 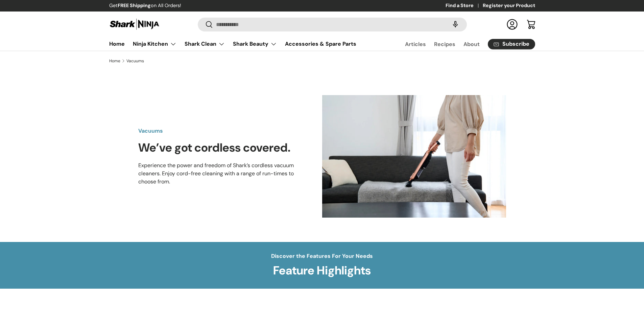 I want to click on speech-search-button: Search by voice, so click(x=456, y=25).